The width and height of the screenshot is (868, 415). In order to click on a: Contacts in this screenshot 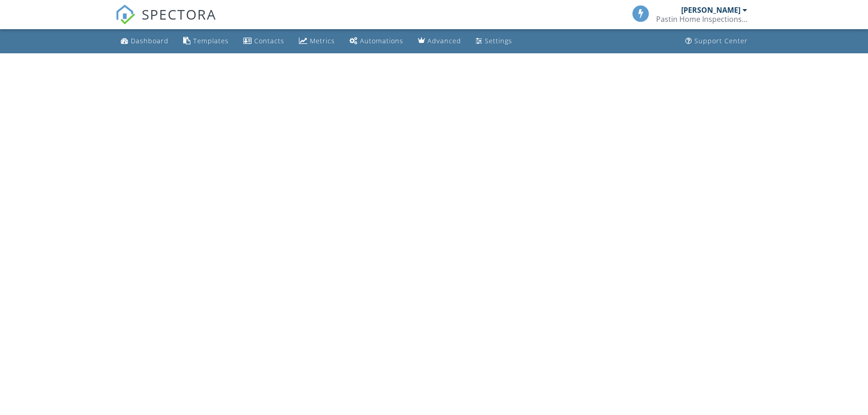, I will do `click(264, 41)`.